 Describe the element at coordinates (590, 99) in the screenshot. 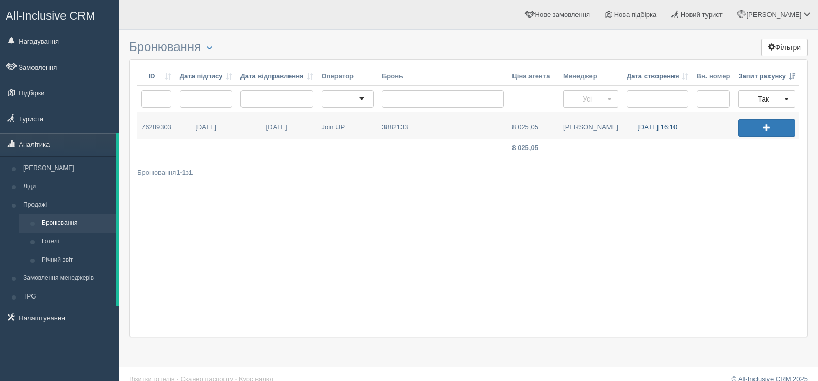

I see `button: Усі` at that location.